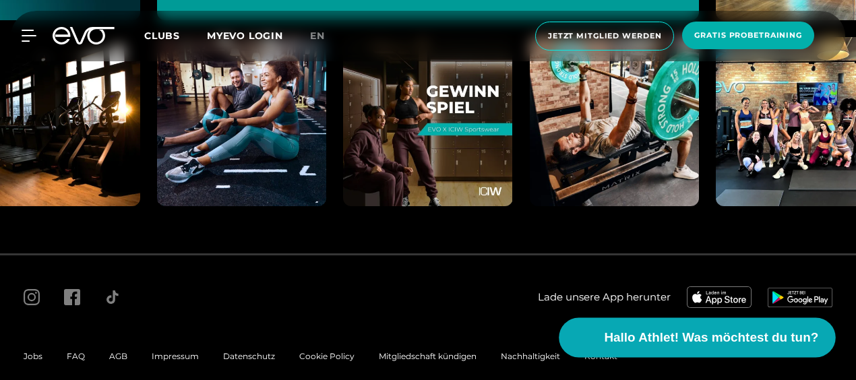  I want to click on a: Jobs, so click(33, 356).